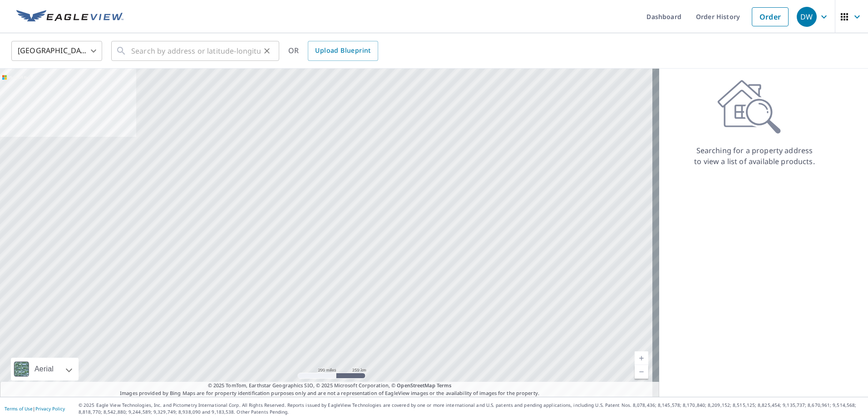  What do you see at coordinates (770, 17) in the screenshot?
I see `a: Order` at bounding box center [770, 17].